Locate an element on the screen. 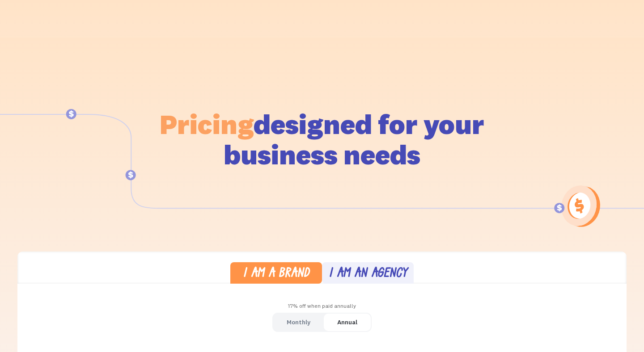 This screenshot has width=644, height=352. div: 17% off when paid annually is located at coordinates (322, 306).